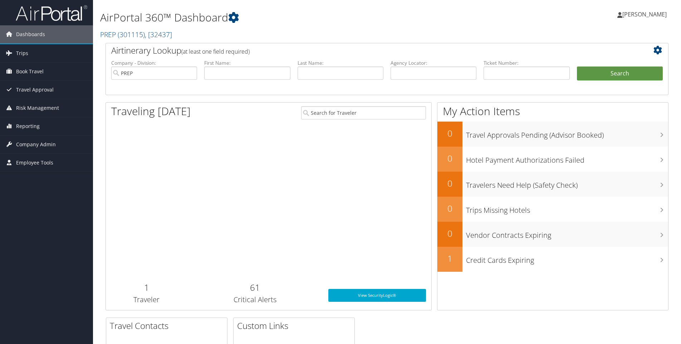  I want to click on h3: Hotel Payment Authorizations Failed, so click(567, 158).